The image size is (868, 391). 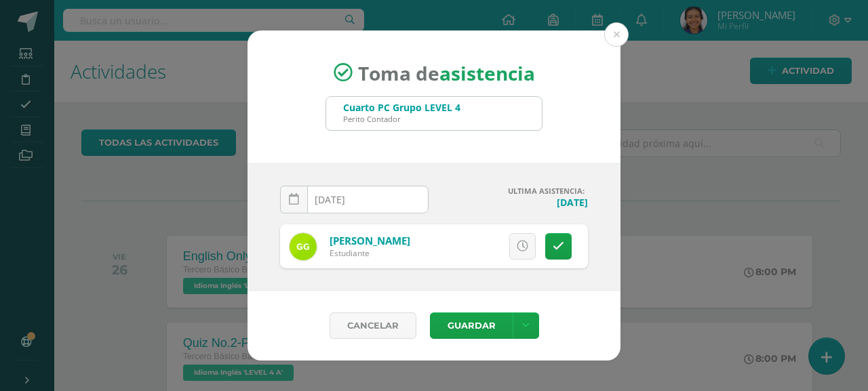 I want to click on a: Cancelar, so click(x=373, y=326).